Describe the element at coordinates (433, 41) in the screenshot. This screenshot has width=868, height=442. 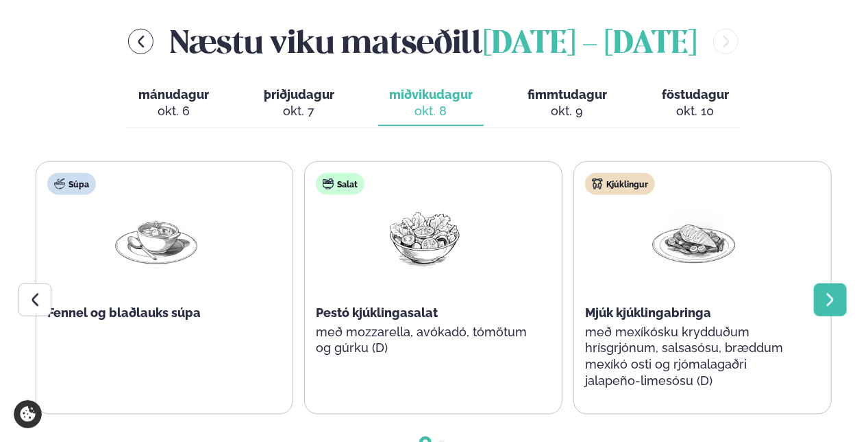
I see `h2: Næstu viku matseðill` at that location.